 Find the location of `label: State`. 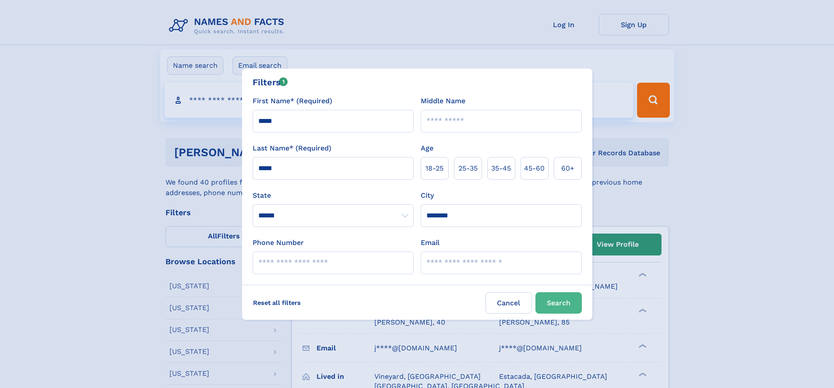

label: State is located at coordinates (333, 196).